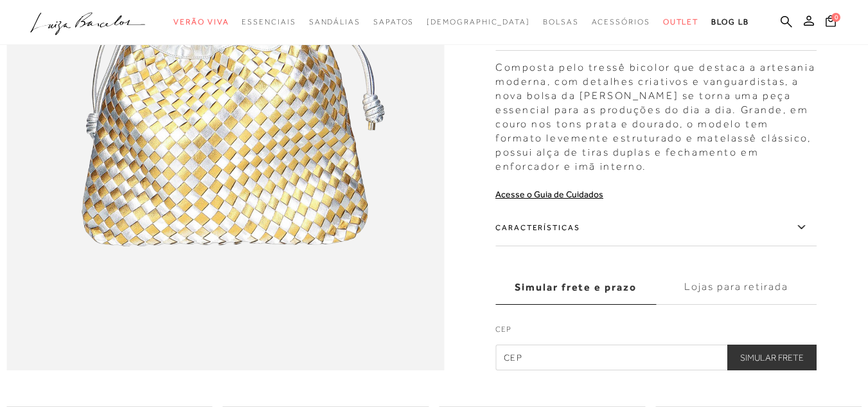  Describe the element at coordinates (730, 22) in the screenshot. I see `span: BLOG LB` at that location.